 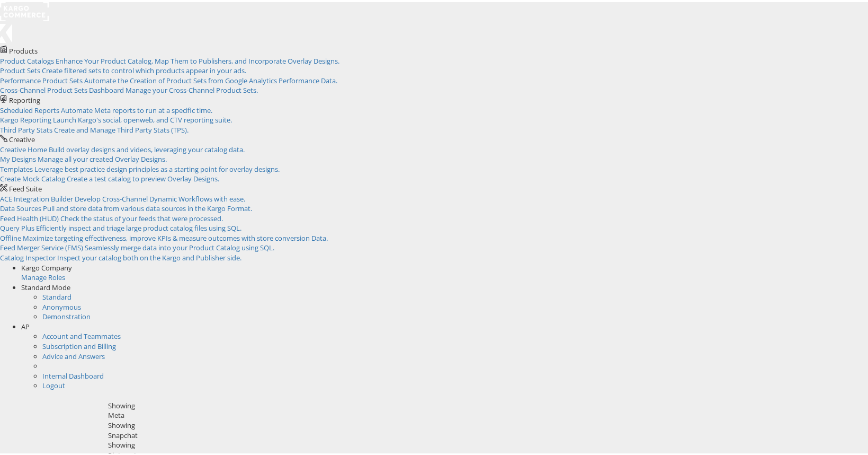 I want to click on span: Creative, so click(x=22, y=137).